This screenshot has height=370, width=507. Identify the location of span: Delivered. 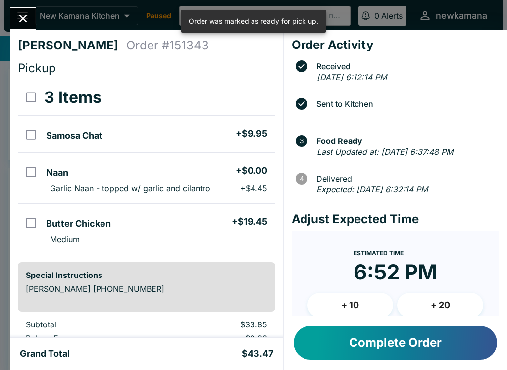
(405, 179).